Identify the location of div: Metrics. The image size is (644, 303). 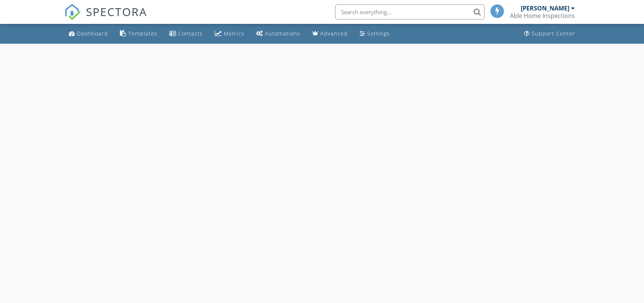
(234, 34).